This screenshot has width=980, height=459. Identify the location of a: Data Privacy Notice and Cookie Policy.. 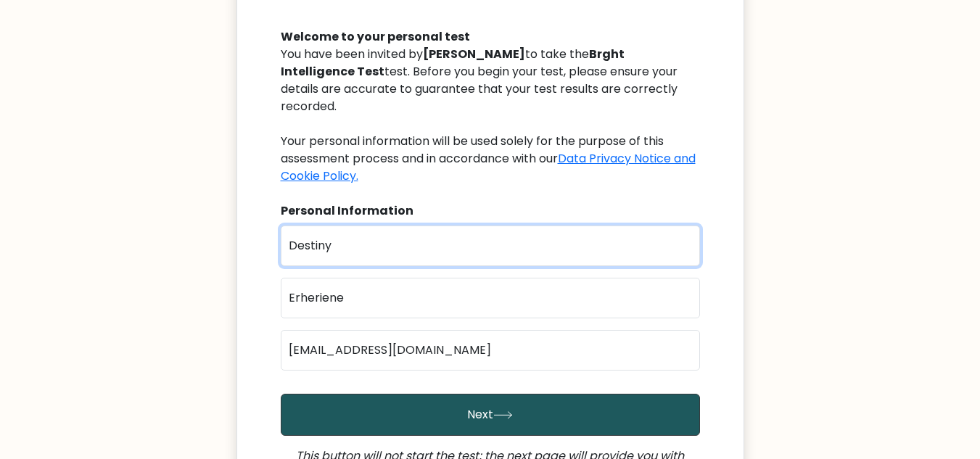
(488, 167).